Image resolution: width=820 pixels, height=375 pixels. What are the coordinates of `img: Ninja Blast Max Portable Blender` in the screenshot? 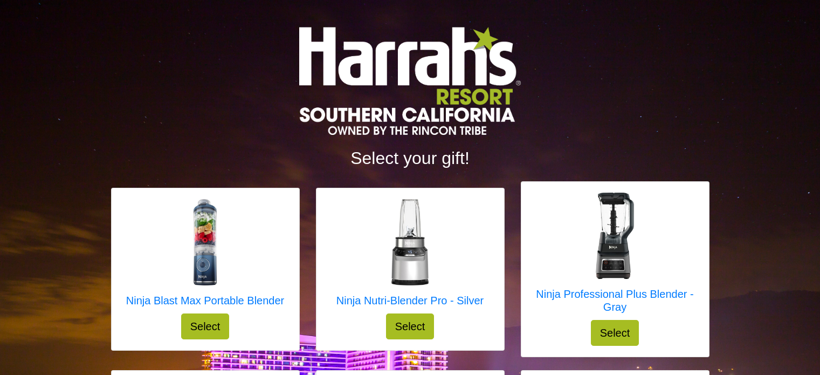 It's located at (205, 242).